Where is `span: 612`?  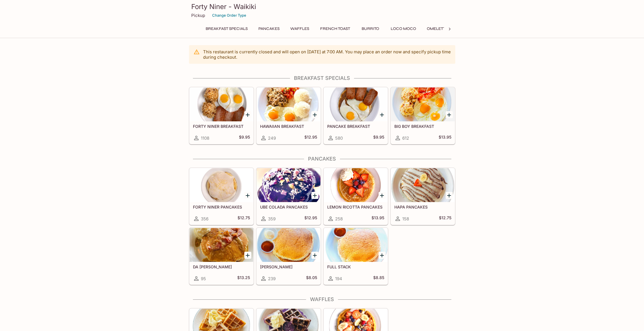 span: 612 is located at coordinates (405, 138).